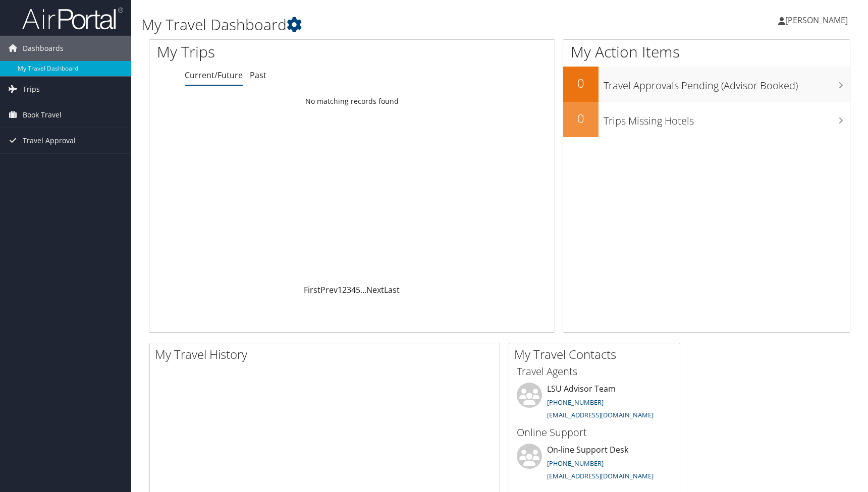  What do you see at coordinates (726, 119) in the screenshot?
I see `h3: Trips Missing Hotels` at bounding box center [726, 119].